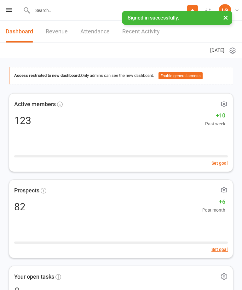  What do you see at coordinates (215, 124) in the screenshot?
I see `span: Past week` at bounding box center [215, 124].